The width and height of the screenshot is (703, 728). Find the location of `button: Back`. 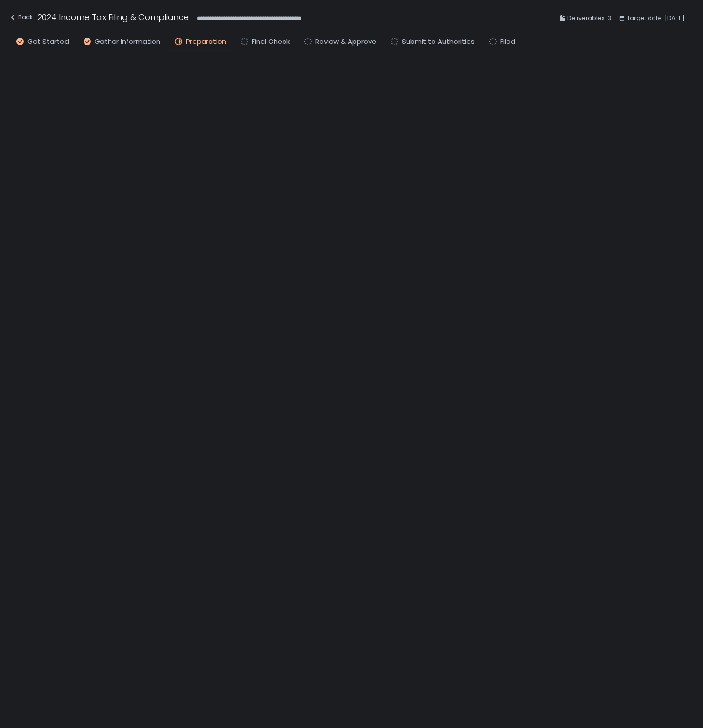

button: Back is located at coordinates (21, 18).